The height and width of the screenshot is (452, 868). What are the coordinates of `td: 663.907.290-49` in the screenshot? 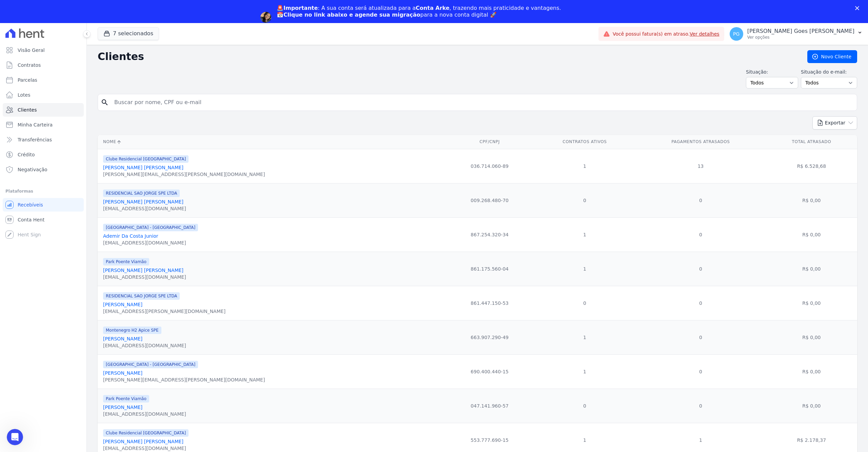 It's located at (490, 337).